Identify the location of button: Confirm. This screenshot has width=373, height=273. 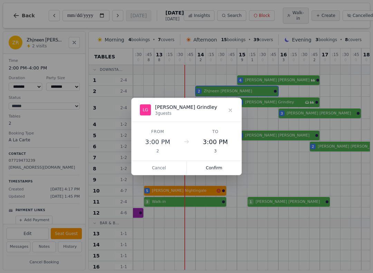
(214, 168).